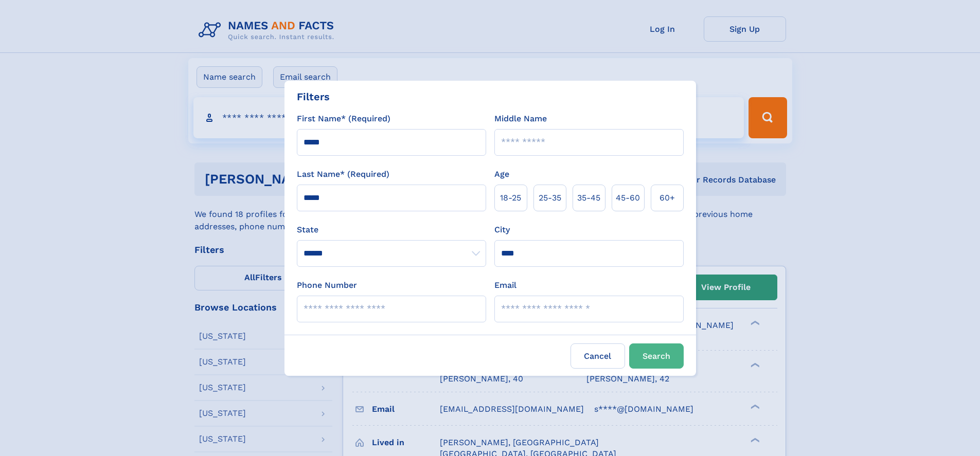 The width and height of the screenshot is (980, 456). Describe the element at coordinates (598, 356) in the screenshot. I see `label: Cancel` at that location.